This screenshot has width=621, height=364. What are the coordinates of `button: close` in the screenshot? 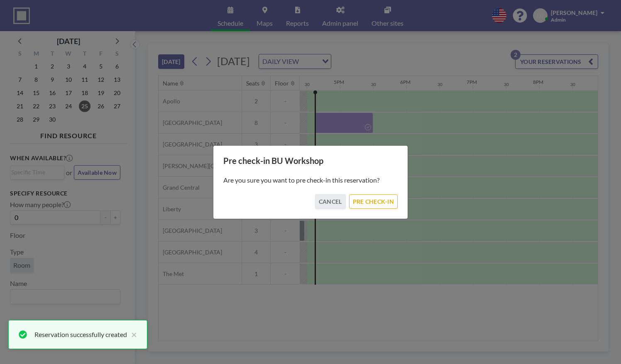 It's located at (132, 335).